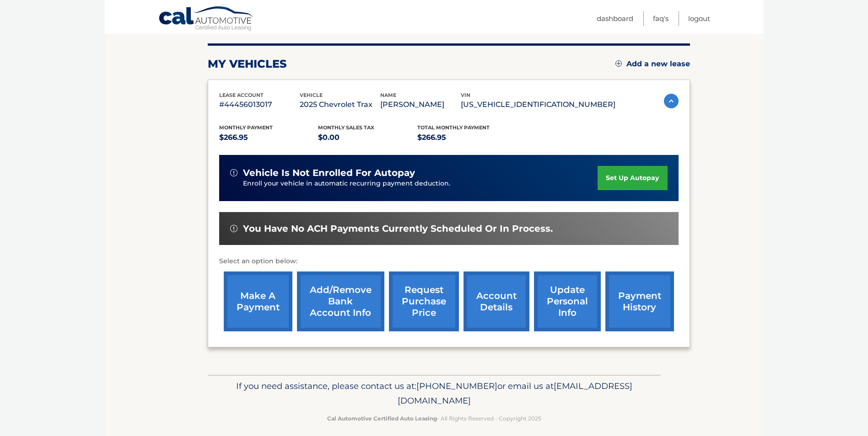 This screenshot has height=436, width=868. Describe the element at coordinates (388, 95) in the screenshot. I see `span: name` at that location.